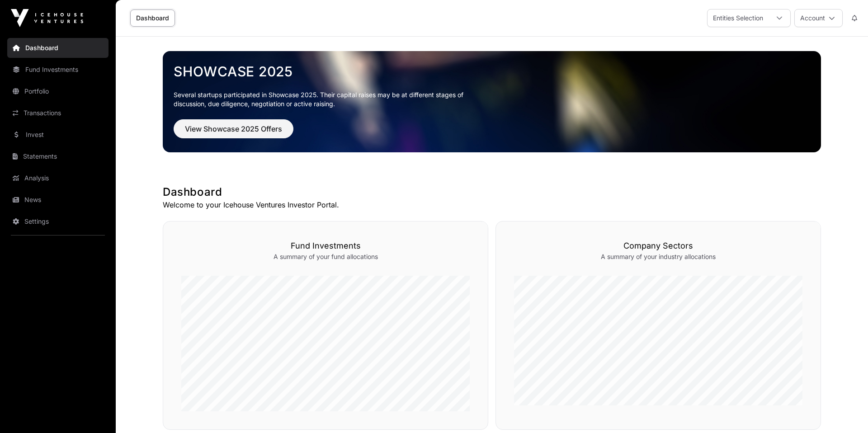 The image size is (868, 433). Describe the element at coordinates (658, 256) in the screenshot. I see `p: A summary of your industry allocations` at that location.